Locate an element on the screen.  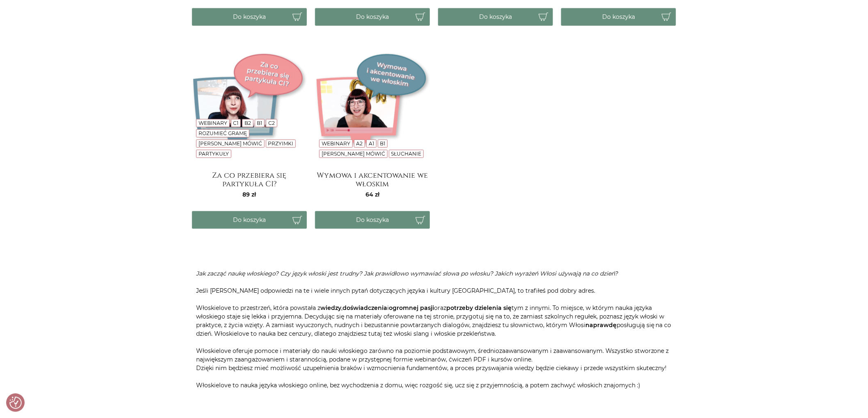
b: doświadczenia is located at coordinates (365, 308).